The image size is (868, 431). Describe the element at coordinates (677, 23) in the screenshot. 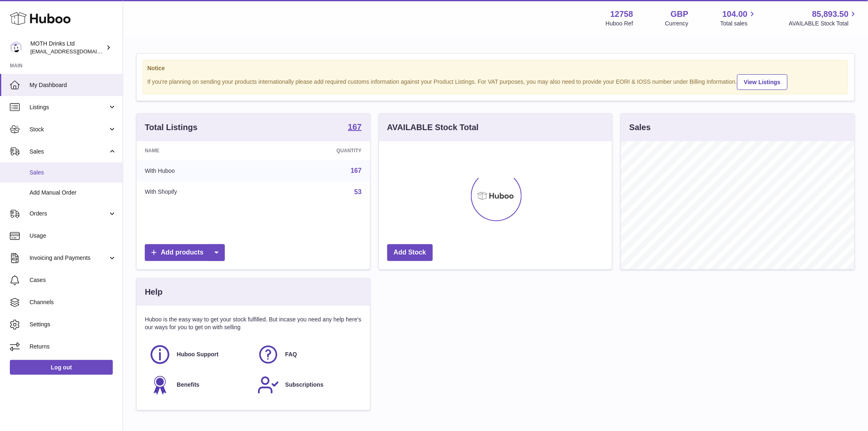

I see `div: Currency` at that location.